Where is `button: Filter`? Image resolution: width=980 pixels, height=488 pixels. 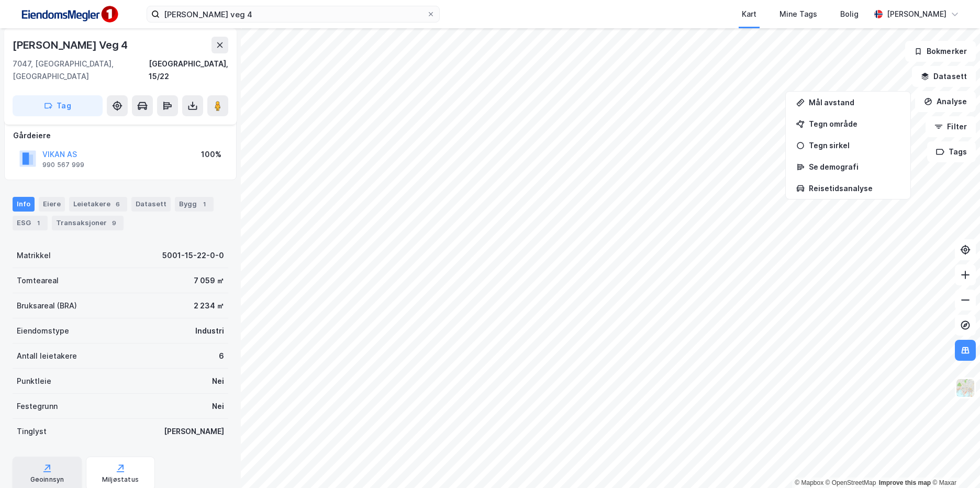 button: Filter is located at coordinates (950, 126).